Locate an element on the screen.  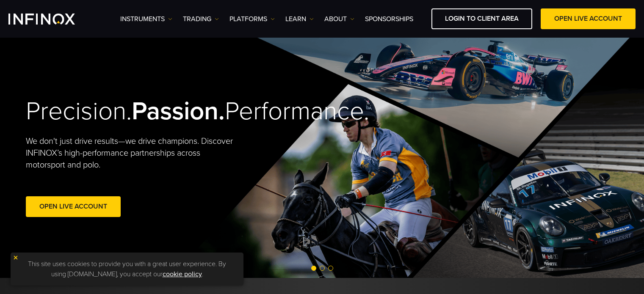
a: ABOUT is located at coordinates (339, 19).